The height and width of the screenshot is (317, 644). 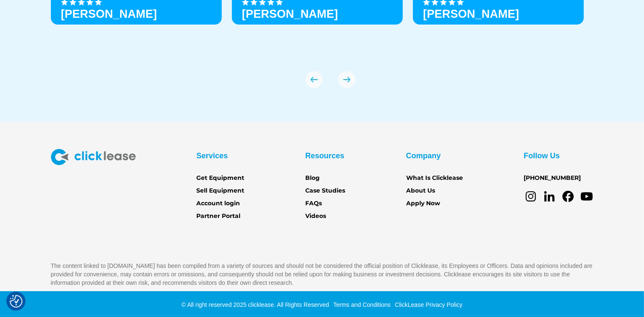 I want to click on a: Get Equipment, so click(x=220, y=178).